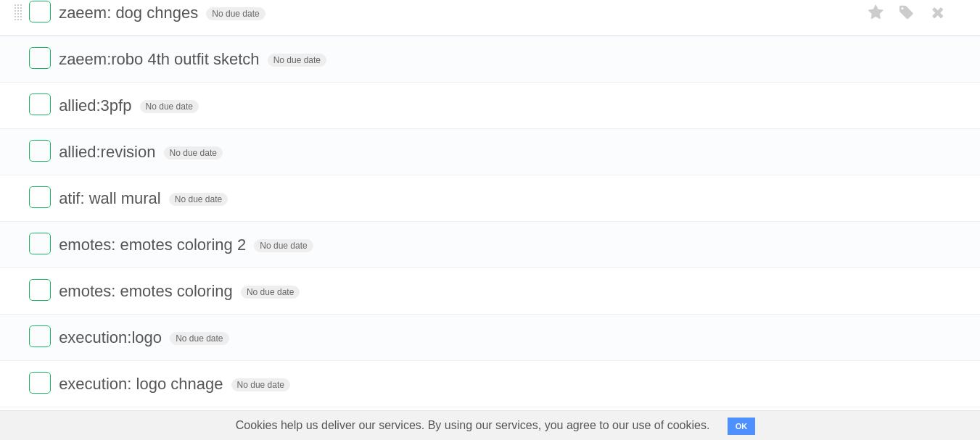 The height and width of the screenshot is (440, 980). I want to click on span: allied:revision, so click(108, 151).